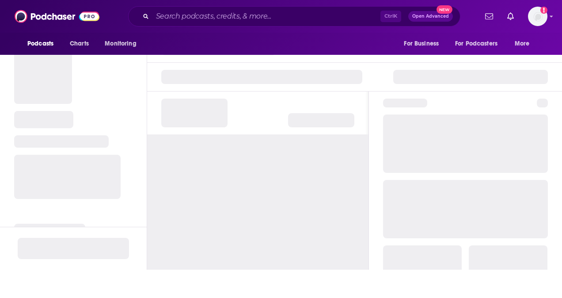 Image resolution: width=562 pixels, height=298 pixels. I want to click on img: Podchaser - Follow, Share and Rate Podcasts, so click(57, 16).